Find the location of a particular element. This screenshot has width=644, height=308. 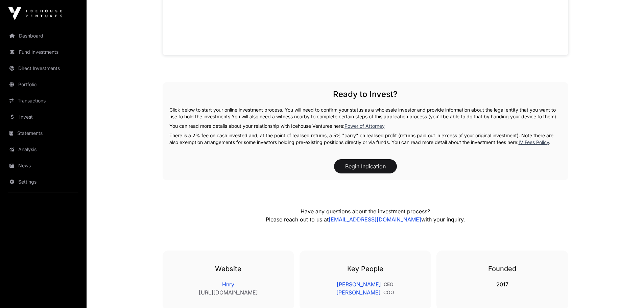

div: Chat Widget is located at coordinates (627, 292).